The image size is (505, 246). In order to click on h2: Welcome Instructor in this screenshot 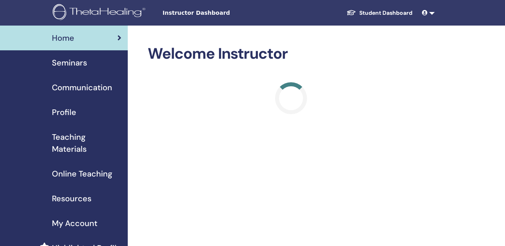, I will do `click(291, 54)`.